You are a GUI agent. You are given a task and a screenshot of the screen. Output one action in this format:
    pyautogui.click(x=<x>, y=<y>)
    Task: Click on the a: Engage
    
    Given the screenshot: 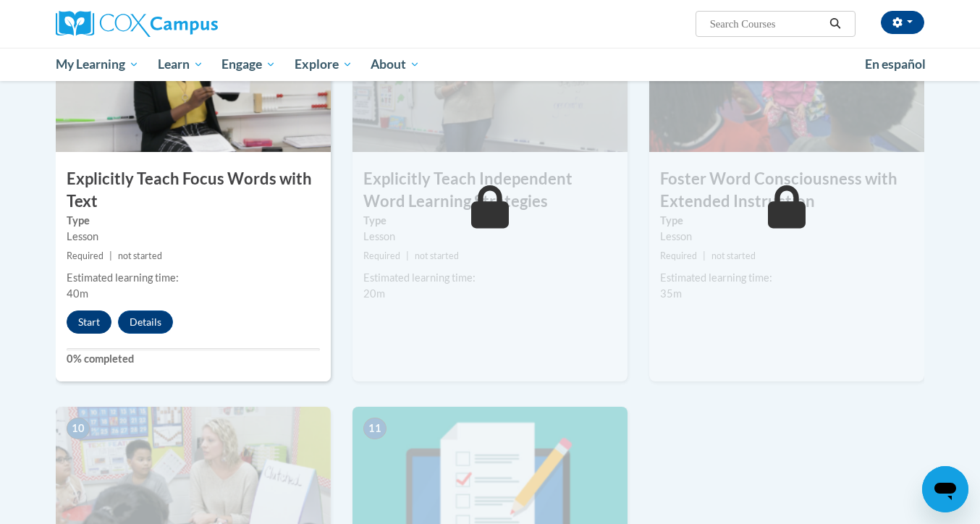 What is the action you would take?
    pyautogui.click(x=248, y=65)
    